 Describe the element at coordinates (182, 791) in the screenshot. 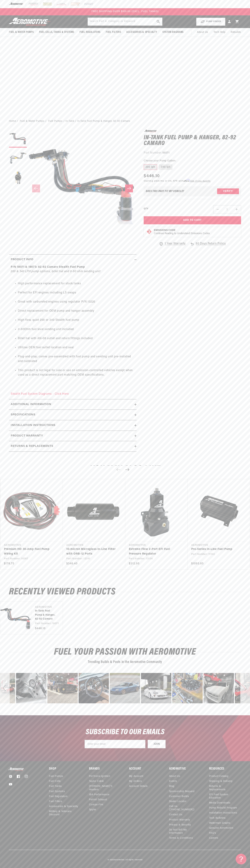

I see `a: Sponsorship Request` at that location.